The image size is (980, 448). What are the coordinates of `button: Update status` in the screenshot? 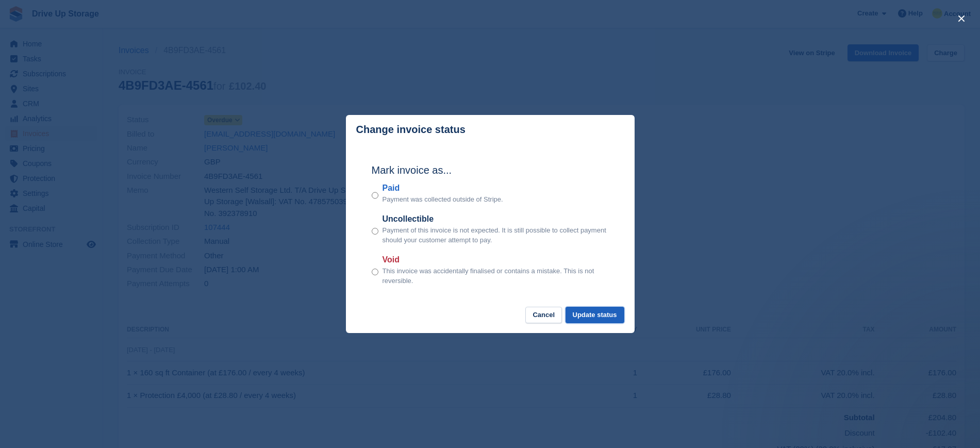 It's located at (595, 315).